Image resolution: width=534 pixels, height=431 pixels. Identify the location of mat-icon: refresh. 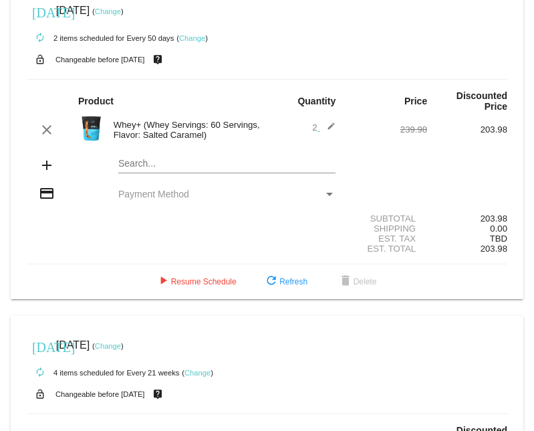
(272, 282).